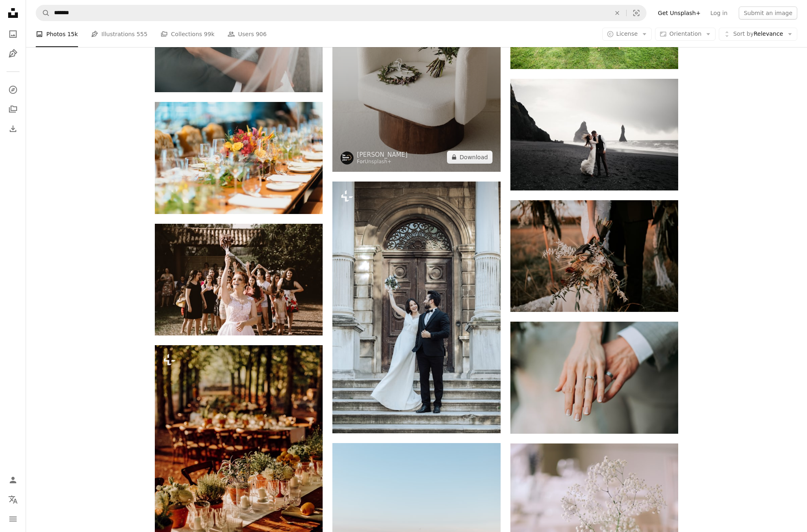 The width and height of the screenshot is (807, 532). Describe the element at coordinates (679, 13) in the screenshot. I see `a: Get Unsplash+` at that location.